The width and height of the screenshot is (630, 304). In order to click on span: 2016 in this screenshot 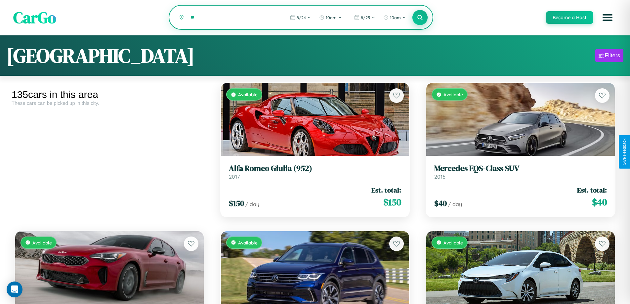, I will do `click(440, 177)`.